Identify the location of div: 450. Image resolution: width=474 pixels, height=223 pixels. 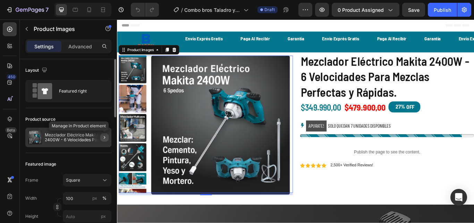
(11, 77).